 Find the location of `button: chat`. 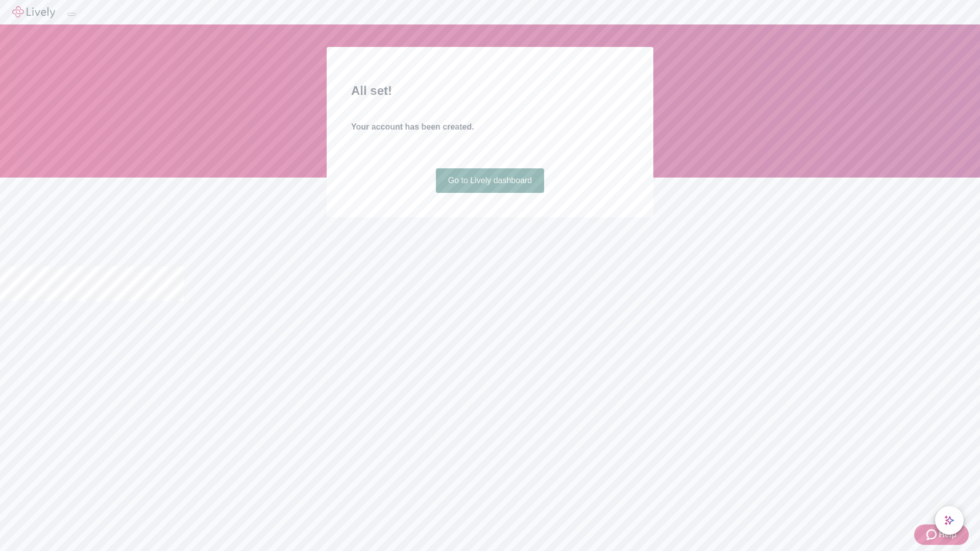

button: chat is located at coordinates (949, 521).